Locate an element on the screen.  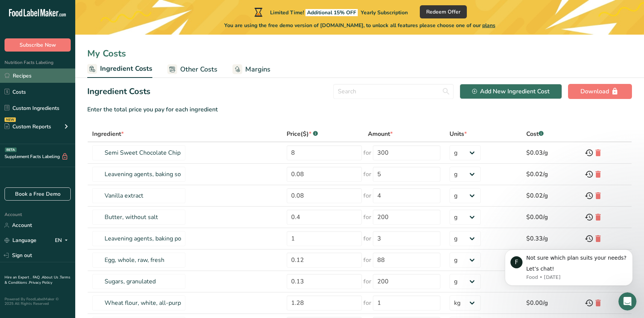
div: Let’s chat! is located at coordinates (83, 26).